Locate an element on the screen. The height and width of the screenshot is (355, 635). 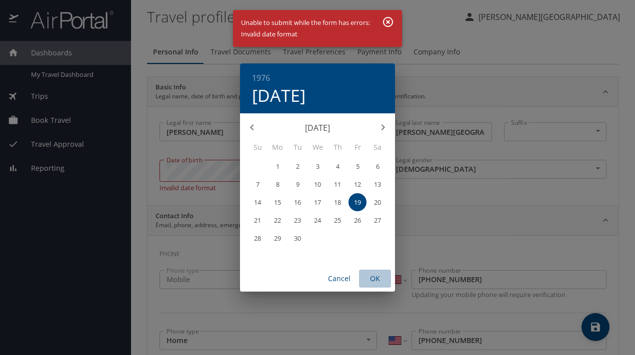
button: 14 is located at coordinates (257, 202).